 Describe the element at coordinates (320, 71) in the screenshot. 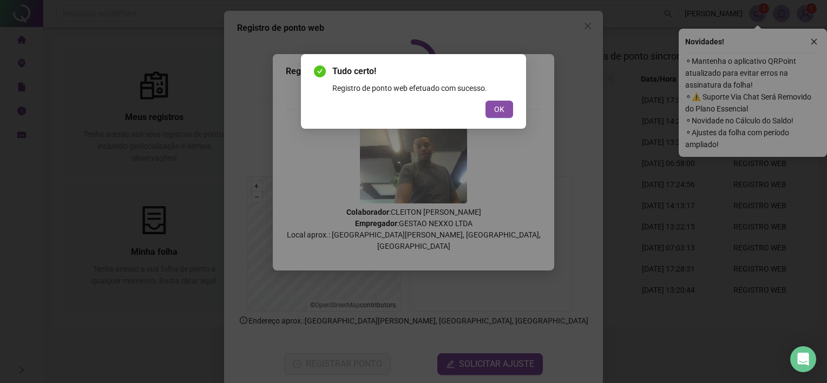

I see `span: check-circle` at that location.